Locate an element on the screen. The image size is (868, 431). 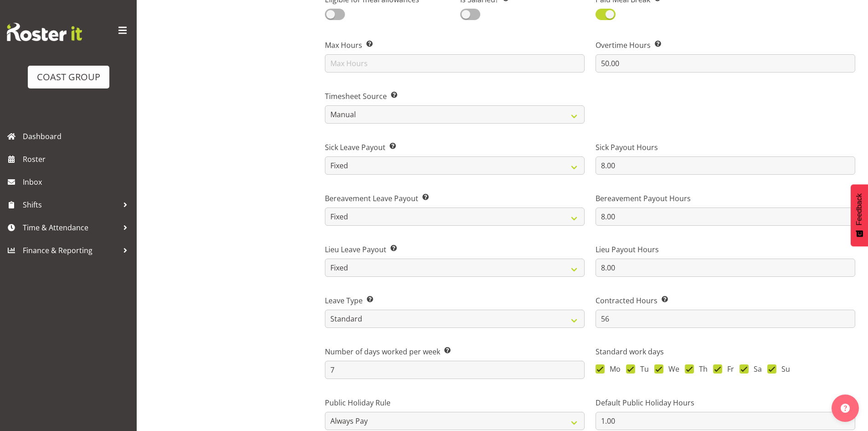
span: Su is located at coordinates (783, 369).